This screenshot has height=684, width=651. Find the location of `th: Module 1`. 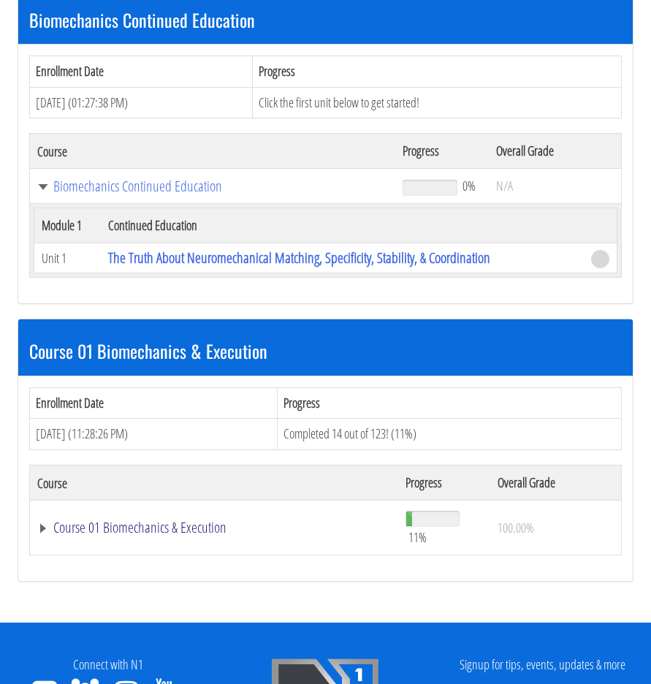

th: Module 1 is located at coordinates (68, 226).